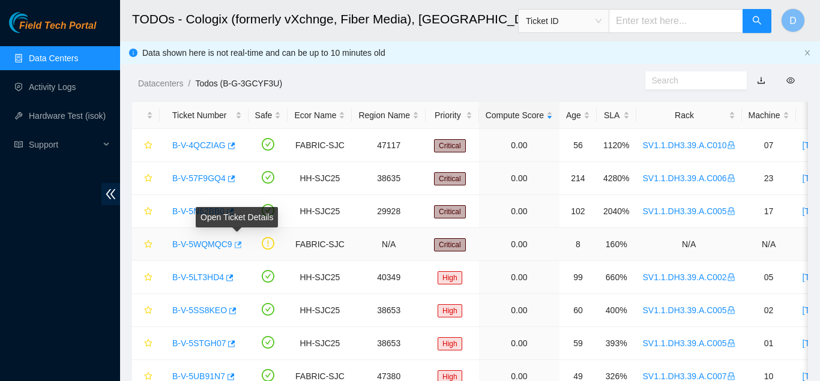 Image resolution: width=820 pixels, height=381 pixels. I want to click on a: Todos (B-G-3GCYF3U), so click(238, 83).